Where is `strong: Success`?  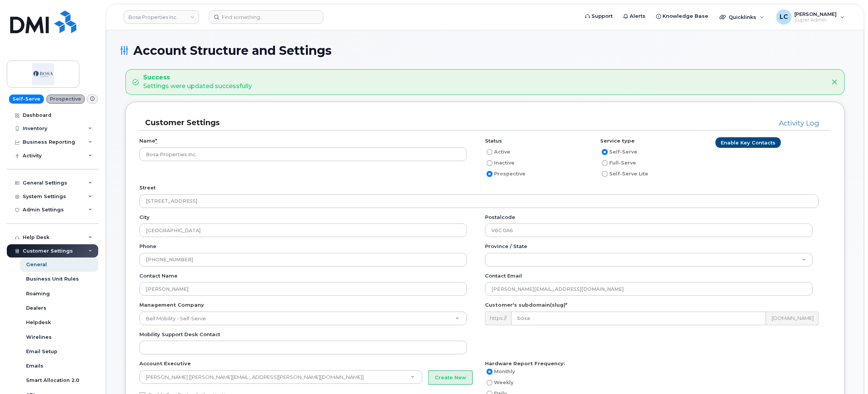
strong: Success is located at coordinates (197, 78).